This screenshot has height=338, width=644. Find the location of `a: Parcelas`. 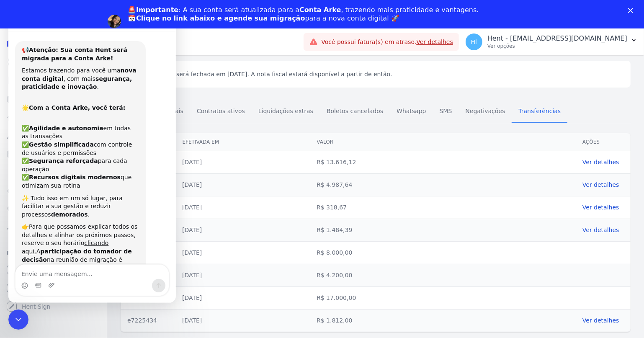

a: Parcelas is located at coordinates (53, 99).